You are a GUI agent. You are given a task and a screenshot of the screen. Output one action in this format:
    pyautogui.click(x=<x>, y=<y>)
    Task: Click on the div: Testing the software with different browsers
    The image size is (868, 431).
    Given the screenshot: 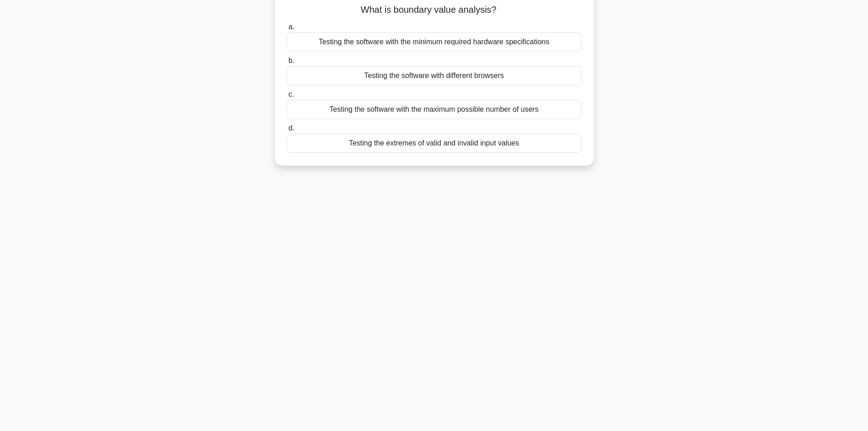 What is the action you would take?
    pyautogui.click(x=434, y=76)
    